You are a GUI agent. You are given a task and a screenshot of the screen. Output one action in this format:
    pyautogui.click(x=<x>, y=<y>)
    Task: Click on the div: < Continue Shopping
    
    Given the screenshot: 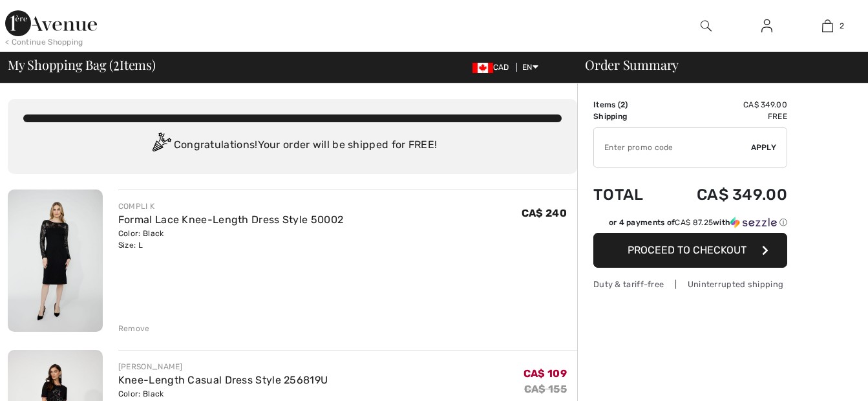 What is the action you would take?
    pyautogui.click(x=44, y=42)
    